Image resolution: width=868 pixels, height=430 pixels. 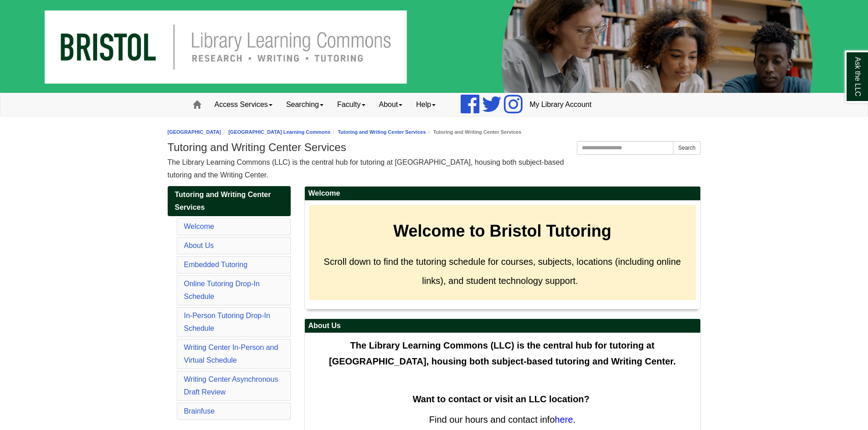 What do you see at coordinates (492, 420) in the screenshot?
I see `span: Find our hours and contact info` at bounding box center [492, 420].